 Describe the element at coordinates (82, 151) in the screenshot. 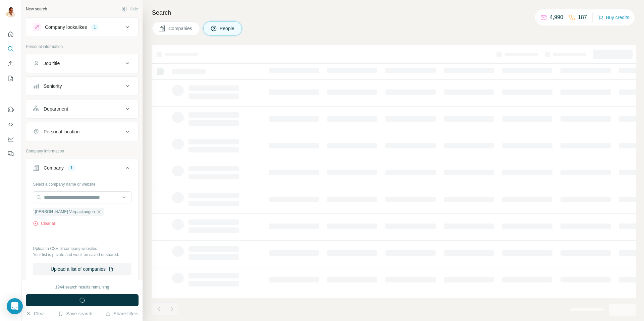

I see `p: Company information` at that location.